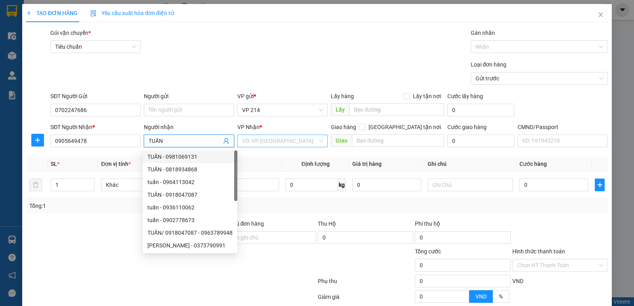 The height and width of the screenshot is (306, 634). What do you see at coordinates (538, 251) in the screenshot?
I see `label: Hình thức thanh toán` at bounding box center [538, 251].